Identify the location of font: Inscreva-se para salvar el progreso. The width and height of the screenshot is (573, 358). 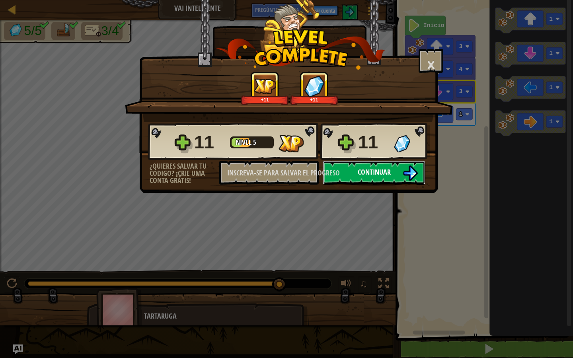
(283, 173).